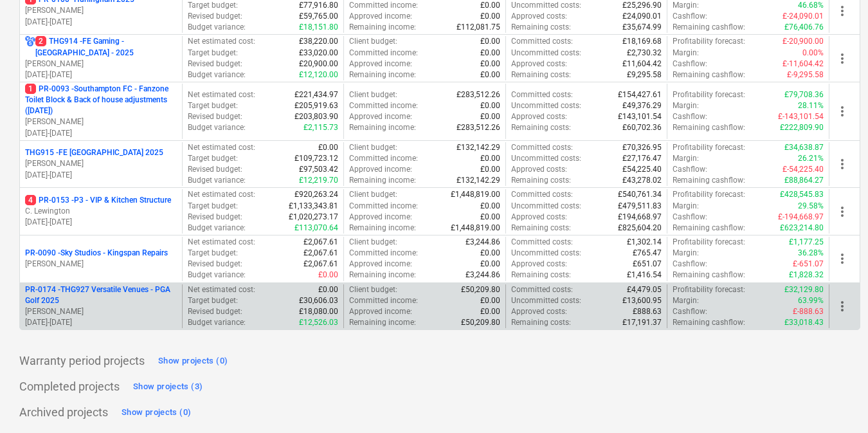 This screenshot has height=433, width=868. Describe the element at coordinates (545, 253) in the screenshot. I see `p: Uncommitted costs :` at that location.